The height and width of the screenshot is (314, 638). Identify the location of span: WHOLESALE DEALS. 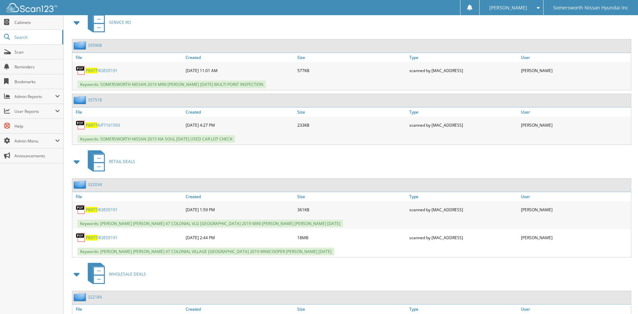
(128, 274).